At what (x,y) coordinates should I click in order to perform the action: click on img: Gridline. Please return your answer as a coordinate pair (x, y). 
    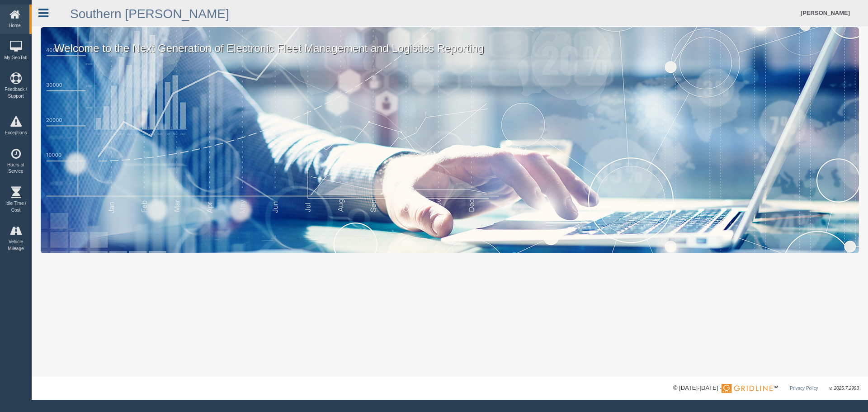
    Looking at the image, I should click on (747, 389).